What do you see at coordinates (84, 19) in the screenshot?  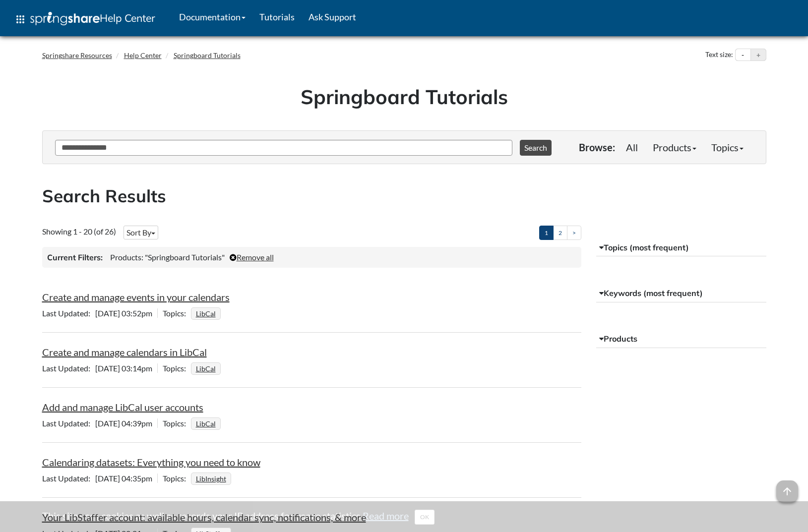 I see `a: apps Help Center` at bounding box center [84, 19].